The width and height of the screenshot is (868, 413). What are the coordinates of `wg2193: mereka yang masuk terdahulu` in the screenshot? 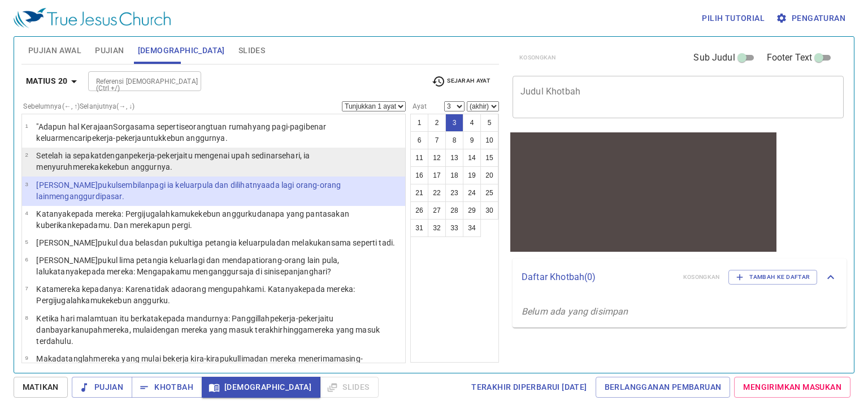 It's located at (208, 335).